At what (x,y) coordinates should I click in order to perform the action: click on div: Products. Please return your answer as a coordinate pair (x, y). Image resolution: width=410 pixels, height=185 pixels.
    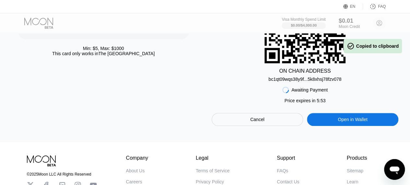
    Looking at the image, I should click on (357, 158).